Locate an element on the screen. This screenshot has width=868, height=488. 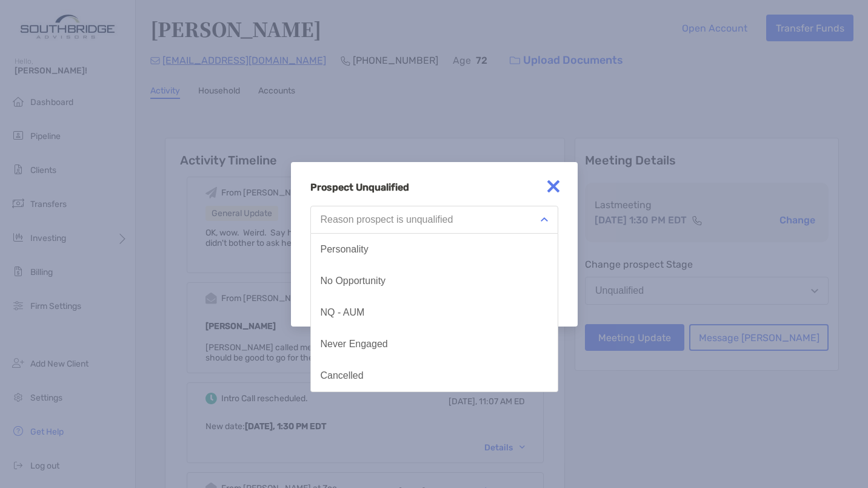
button: Cancelled is located at coordinates (434, 375).